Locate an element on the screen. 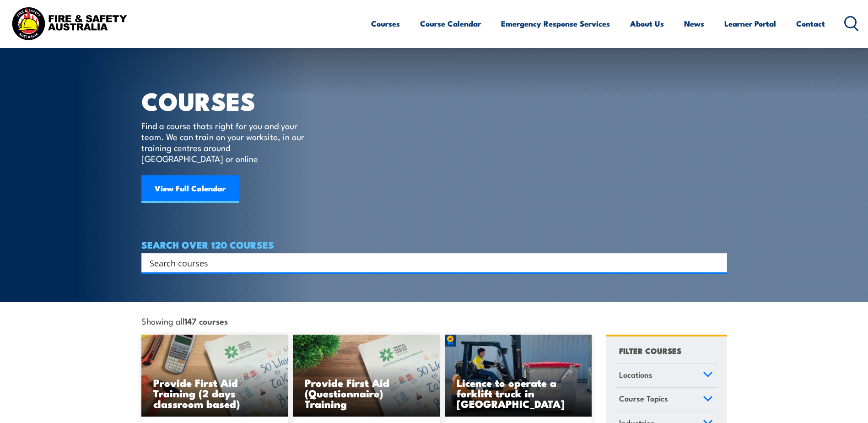  a: Provide First Aid (Questionnaire) Training is located at coordinates (367, 376).